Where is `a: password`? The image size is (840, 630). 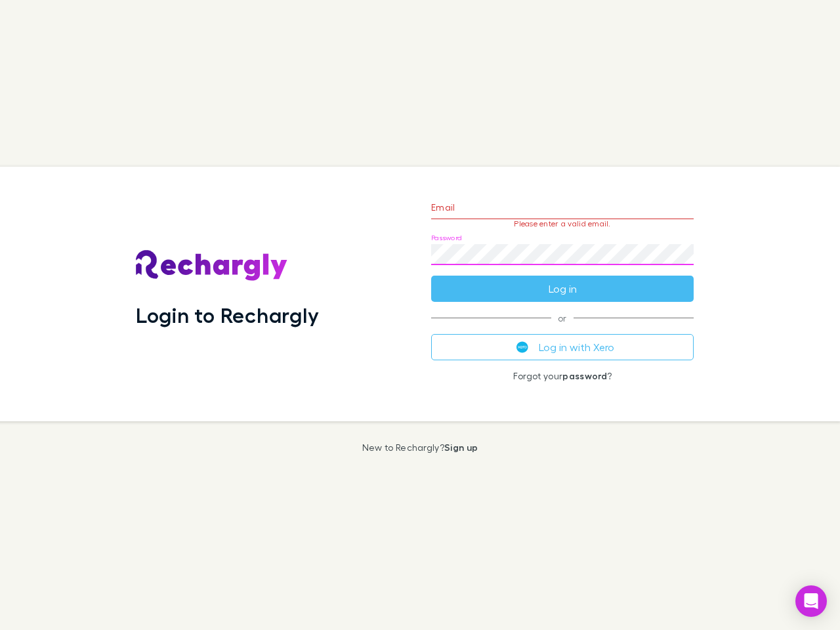 a: password is located at coordinates (585, 376).